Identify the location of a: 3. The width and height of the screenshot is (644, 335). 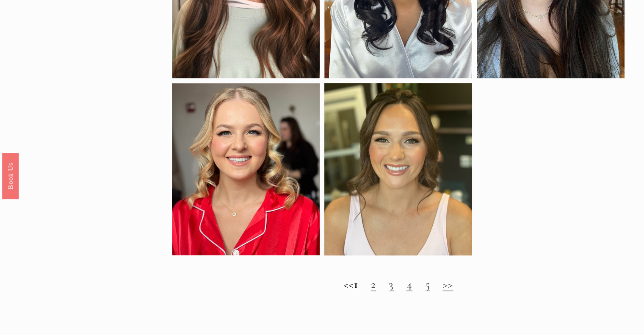
(391, 284).